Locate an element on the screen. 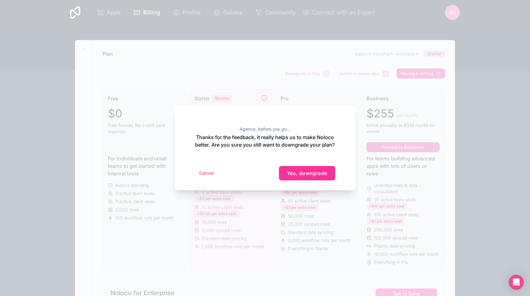  h2: Agence, before you go... is located at coordinates (265, 129).